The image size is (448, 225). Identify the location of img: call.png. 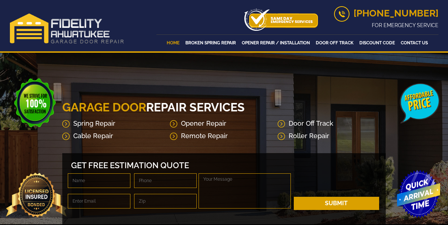
(342, 14).